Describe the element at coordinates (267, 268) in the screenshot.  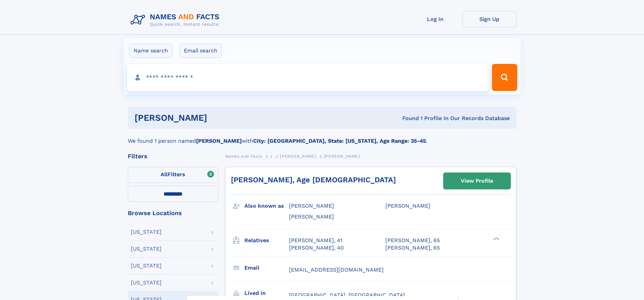
I see `h3: Email` at that location.